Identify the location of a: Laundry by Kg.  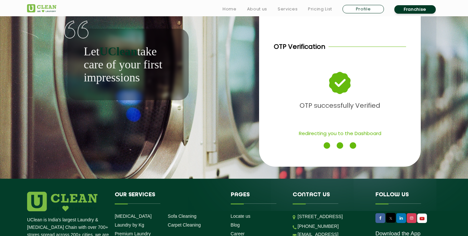
(129, 225).